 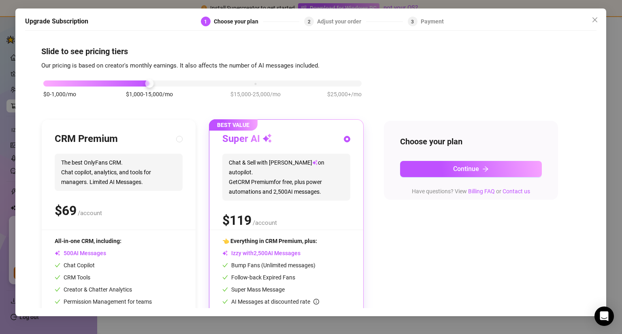 I want to click on span: The best OnlyFans CRM. Chat copilot, analytics, and tools for managers. Limited AI Messages., so click(x=119, y=172).